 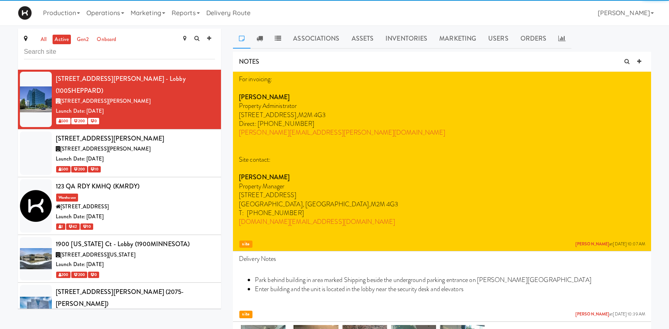 What do you see at coordinates (249, 61) in the screenshot?
I see `span: NOTES` at bounding box center [249, 61].